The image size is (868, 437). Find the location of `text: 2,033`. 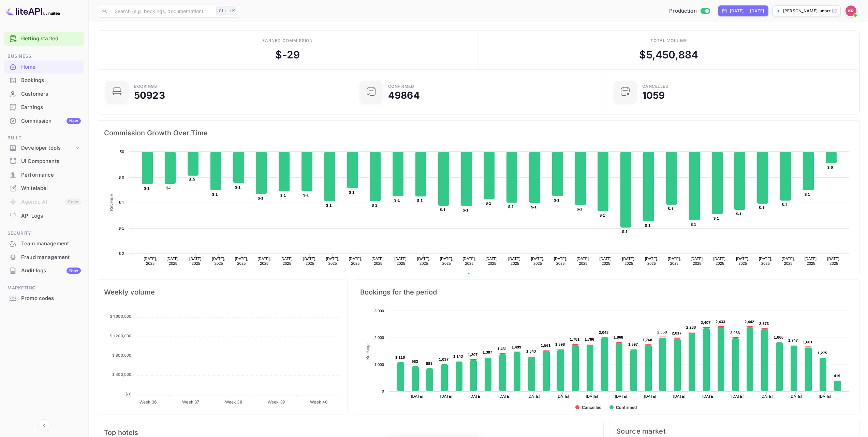

text: 2,033 is located at coordinates (735, 333).